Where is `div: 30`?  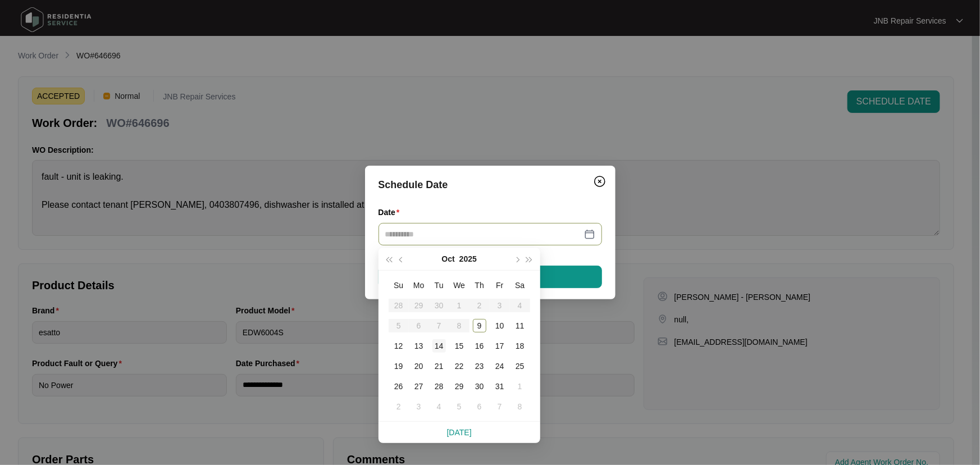
div: 30 is located at coordinates (479, 386).